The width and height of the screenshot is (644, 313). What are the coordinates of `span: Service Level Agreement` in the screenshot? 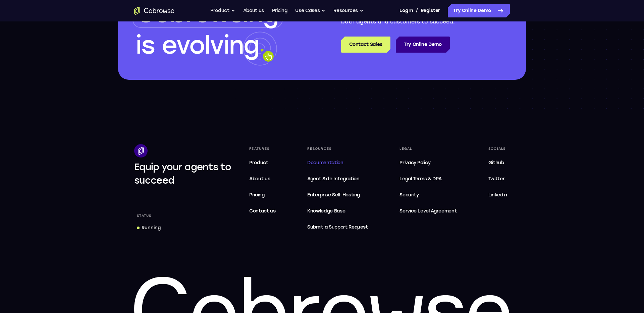 It's located at (428, 211).